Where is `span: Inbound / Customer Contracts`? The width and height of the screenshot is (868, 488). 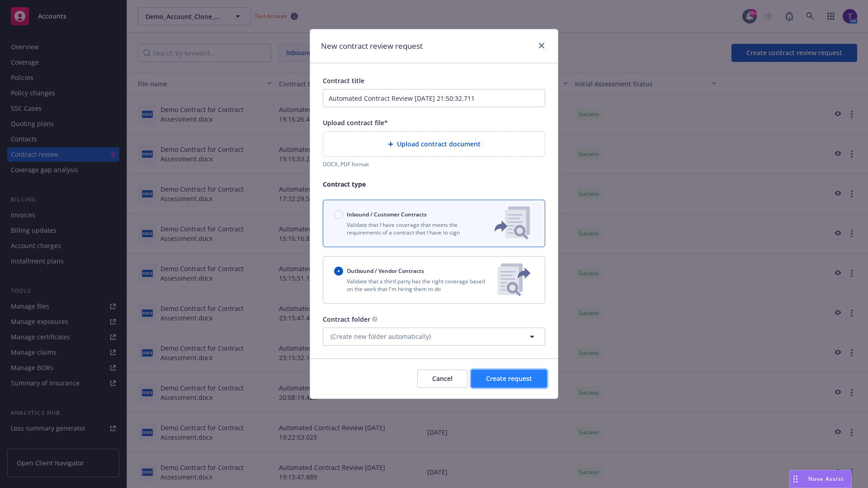
span: Inbound / Customer Contracts is located at coordinates (386, 214).